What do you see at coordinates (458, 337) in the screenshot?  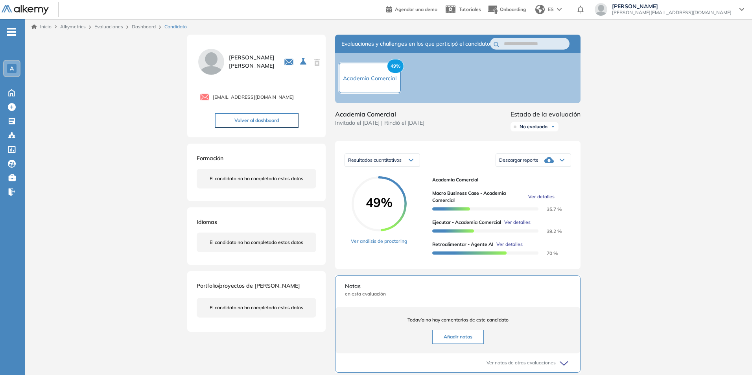 I see `button: Añadir notas` at bounding box center [458, 337].